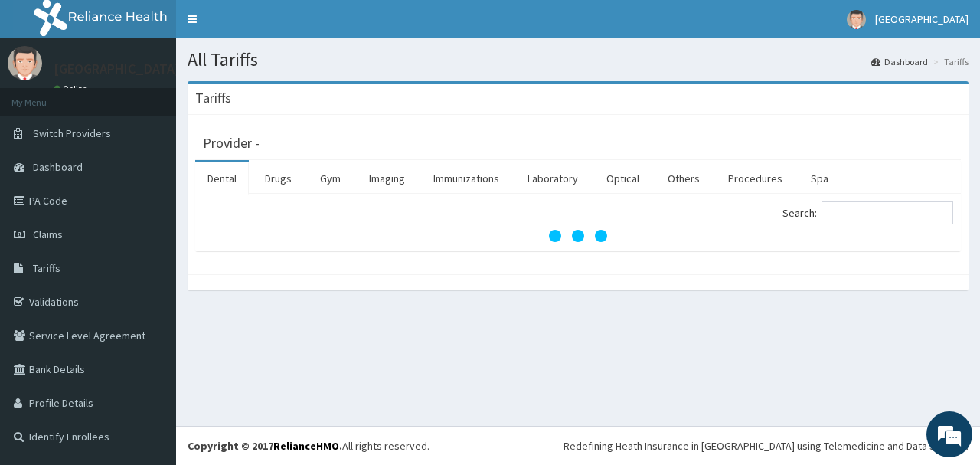  I want to click on svg: audio-loading, so click(578, 236).